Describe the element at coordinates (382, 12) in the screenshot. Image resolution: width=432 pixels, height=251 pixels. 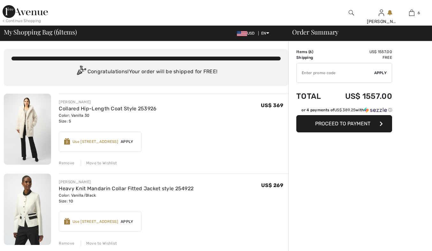
I see `a: Sign In` at that location.